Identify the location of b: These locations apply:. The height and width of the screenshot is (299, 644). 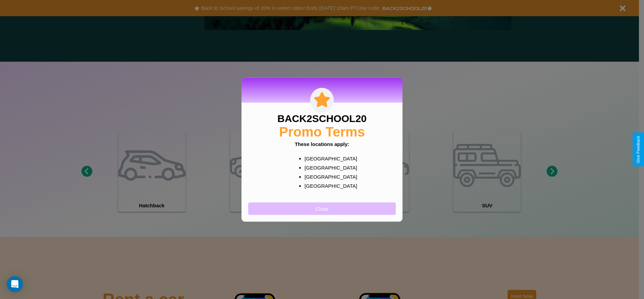
(322, 144).